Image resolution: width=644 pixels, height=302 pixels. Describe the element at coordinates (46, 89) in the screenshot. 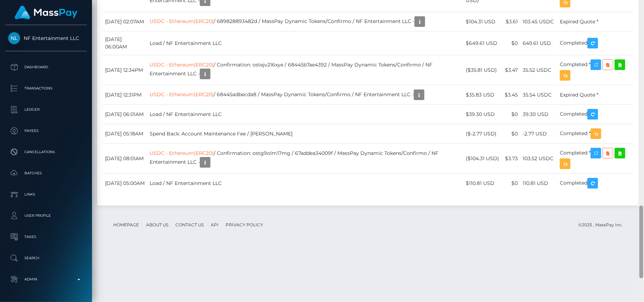

I see `p: Transactions` at that location.